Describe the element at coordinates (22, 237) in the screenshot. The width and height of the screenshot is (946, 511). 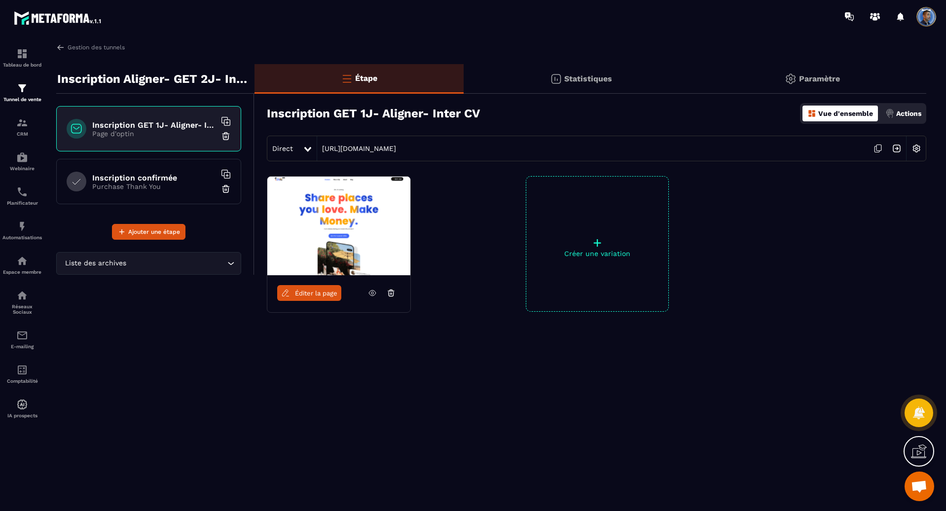
I see `p: Automatisations` at that location.